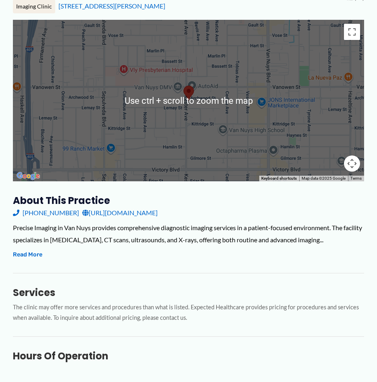 This screenshot has height=382, width=377. What do you see at coordinates (27, 254) in the screenshot?
I see `button: Read More` at bounding box center [27, 254].